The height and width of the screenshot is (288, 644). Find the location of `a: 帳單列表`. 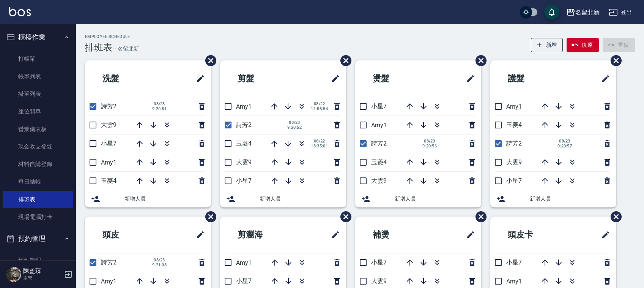

a: 帳單列表 is located at coordinates (38, 77).